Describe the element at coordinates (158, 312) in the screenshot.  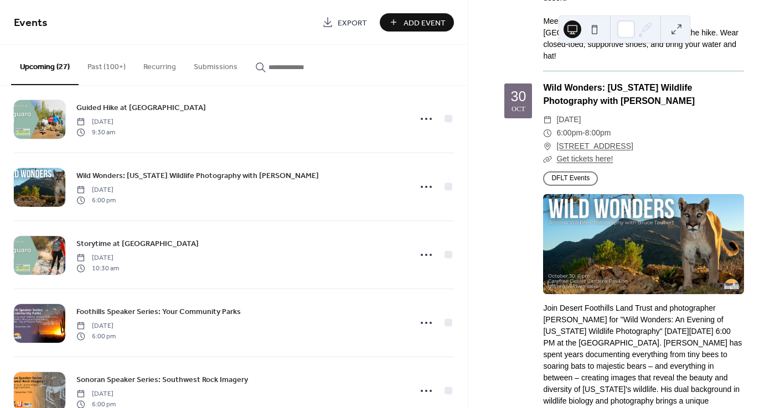
I see `span: Foothills Speaker Series: Your Community Parks` at that location.